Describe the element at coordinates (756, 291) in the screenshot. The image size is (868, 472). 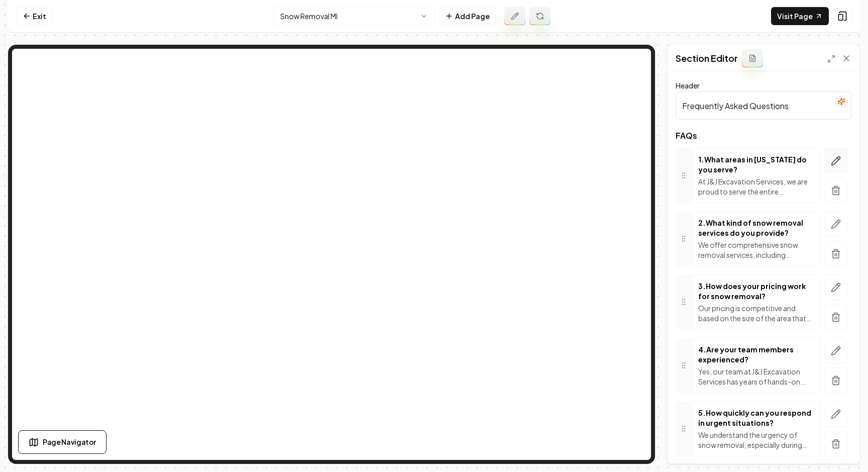
I see `p: 3 . How does your pricing work for snow removal?` at that location.